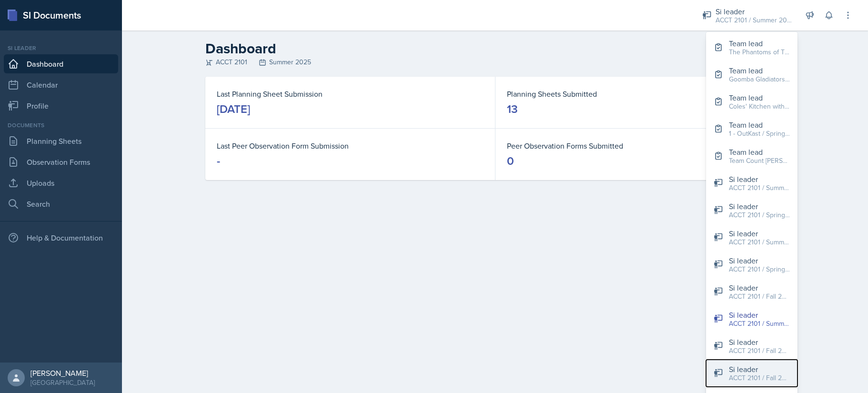 Image resolution: width=868 pixels, height=393 pixels. Describe the element at coordinates (760, 269) in the screenshot. I see `div: ACCT 2101 / Spring 2024` at that location.